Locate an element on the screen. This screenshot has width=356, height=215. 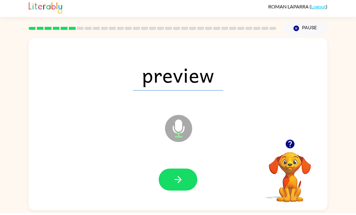
span: preview is located at coordinates (178, 77).